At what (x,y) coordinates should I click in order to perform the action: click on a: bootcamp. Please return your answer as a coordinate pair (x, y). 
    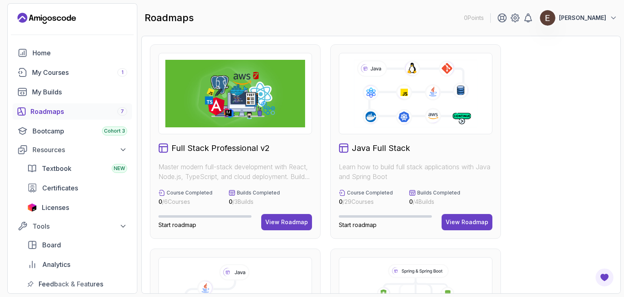
    Looking at the image, I should click on (72, 131).